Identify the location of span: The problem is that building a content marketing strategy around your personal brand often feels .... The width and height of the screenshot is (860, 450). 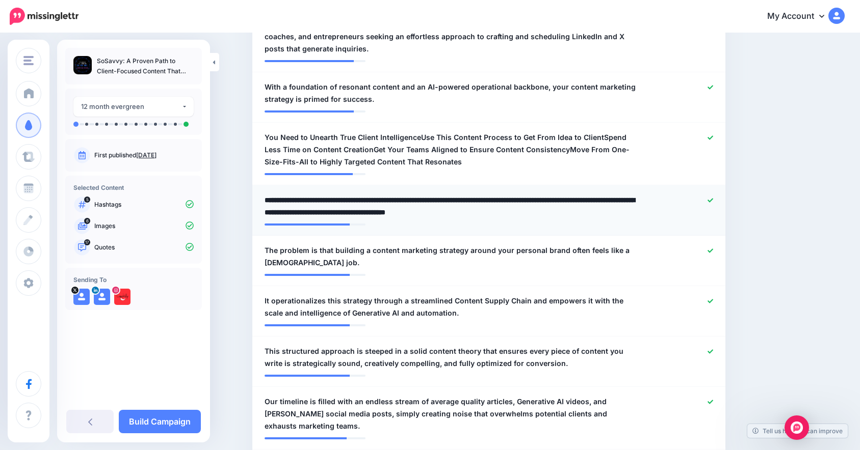
(450, 257).